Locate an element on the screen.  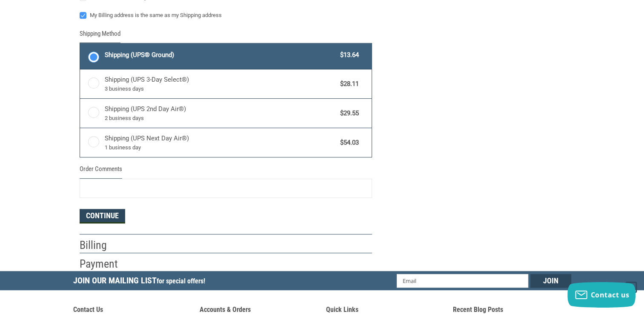
span: $54.03 is located at coordinates (347, 143).